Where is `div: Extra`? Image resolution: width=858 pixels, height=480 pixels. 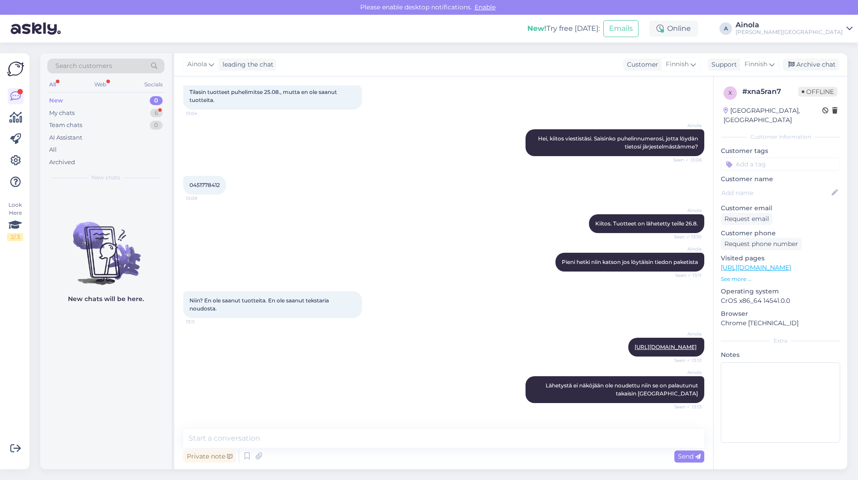 div: Extra is located at coordinates (781, 341).